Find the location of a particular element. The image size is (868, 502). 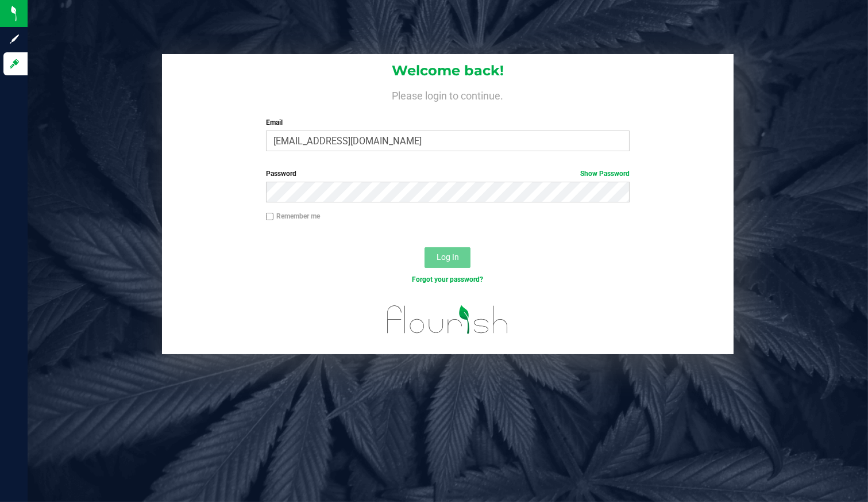

inline-svg: Sign up is located at coordinates (15, 39).